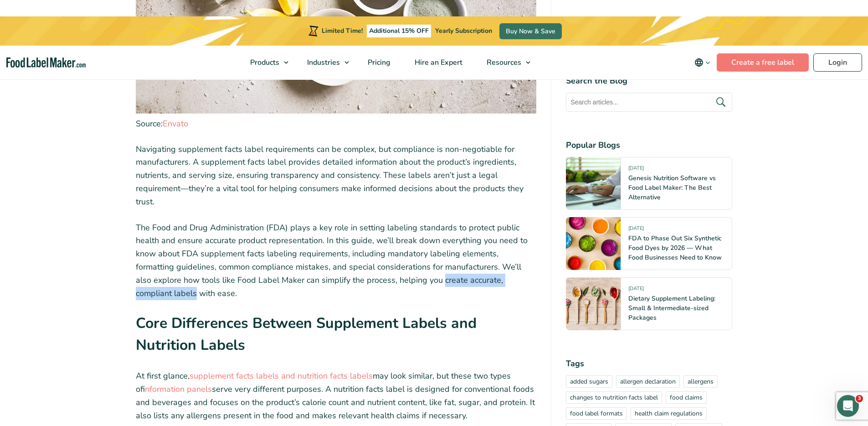 The width and height of the screenshot is (868, 426). I want to click on p: Navigating supplement facts label requirements can be complex, but compliance is non-negotiable f..., so click(336, 175).